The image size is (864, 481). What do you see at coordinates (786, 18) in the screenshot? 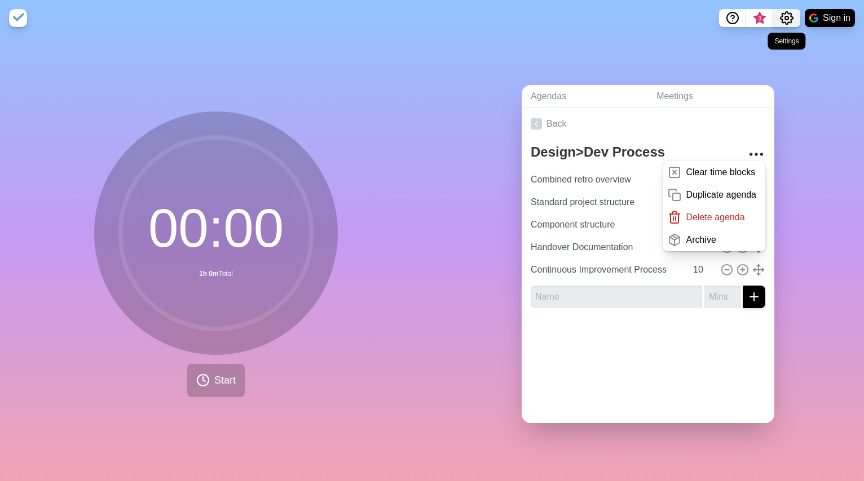
I see `button: Settings` at bounding box center [786, 18].